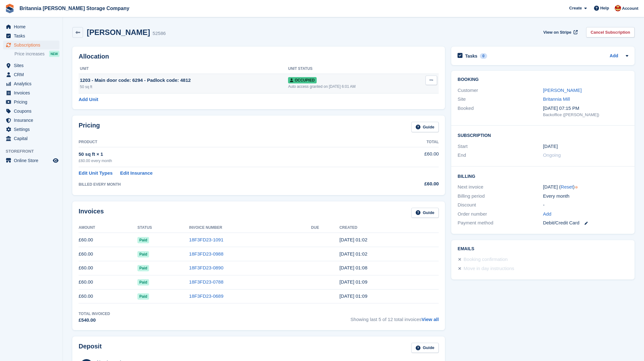 This screenshot has height=361, width=644. Describe the element at coordinates (33, 160) in the screenshot. I see `span: Online Store` at that location.